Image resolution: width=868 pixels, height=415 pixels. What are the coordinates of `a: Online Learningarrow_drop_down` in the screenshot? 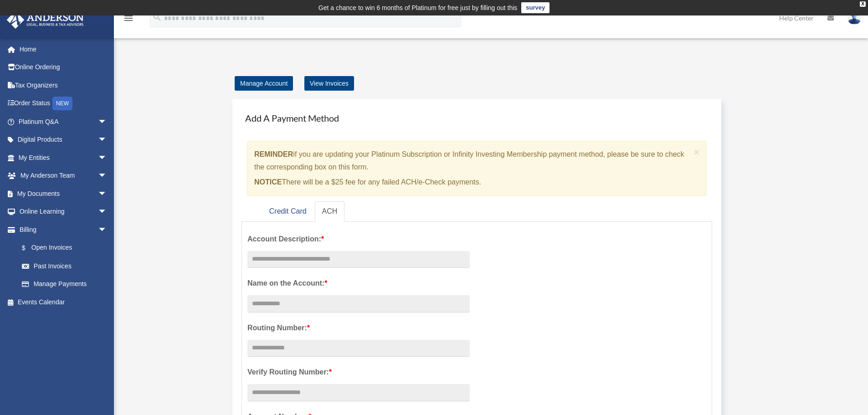 It's located at (63, 212).